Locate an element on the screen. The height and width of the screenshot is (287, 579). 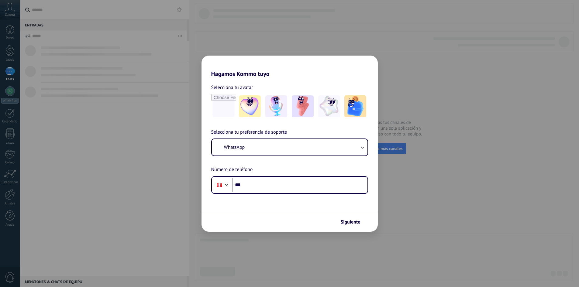
span: Siguiente is located at coordinates (351, 222).